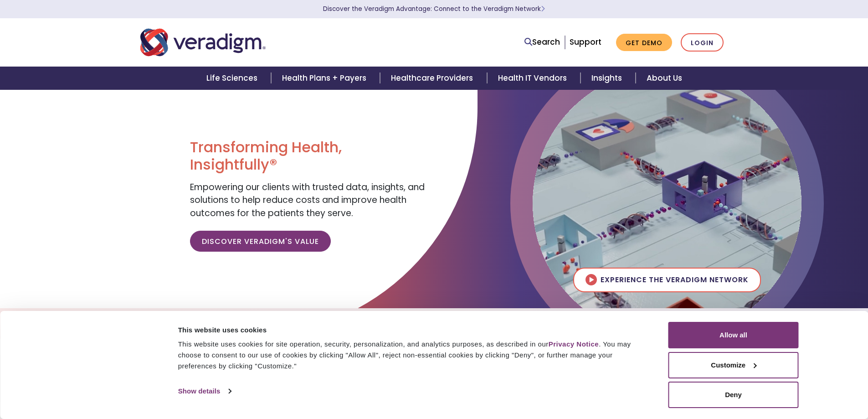 This screenshot has width=868, height=419. Describe the element at coordinates (412, 355) in the screenshot. I see `div: This website uses cookies for site operation, security, personalization, and analytics purposes, ...` at that location.